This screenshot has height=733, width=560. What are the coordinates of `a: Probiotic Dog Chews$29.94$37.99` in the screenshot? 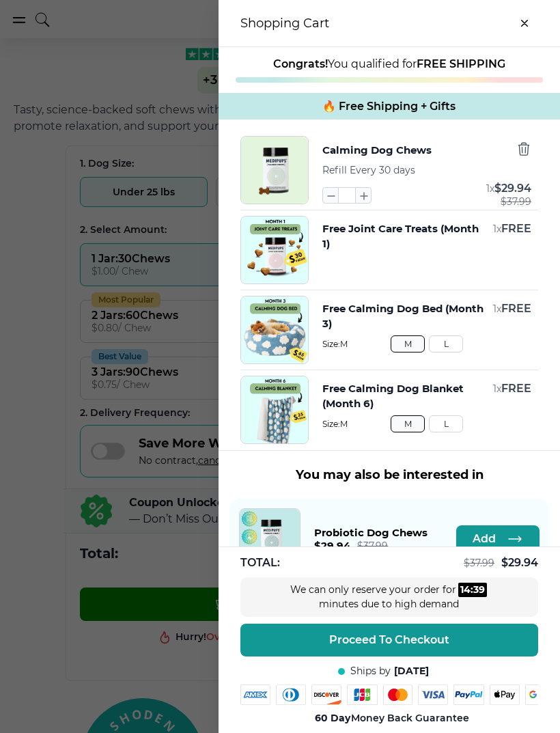 It's located at (370, 539).